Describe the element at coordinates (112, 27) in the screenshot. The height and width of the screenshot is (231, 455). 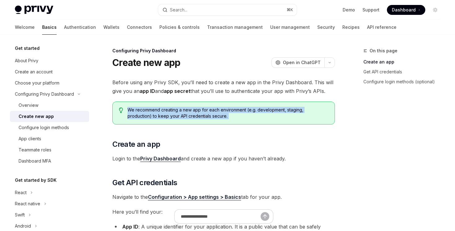
I see `a: Wallets` at that location.